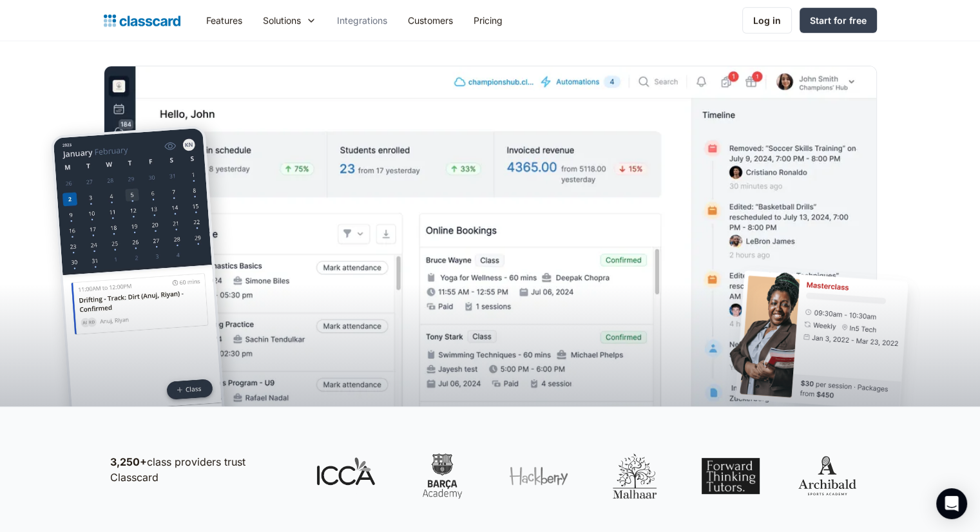 This screenshot has height=532, width=980. What do you see at coordinates (767, 20) in the screenshot?
I see `a: Log in` at bounding box center [767, 20].